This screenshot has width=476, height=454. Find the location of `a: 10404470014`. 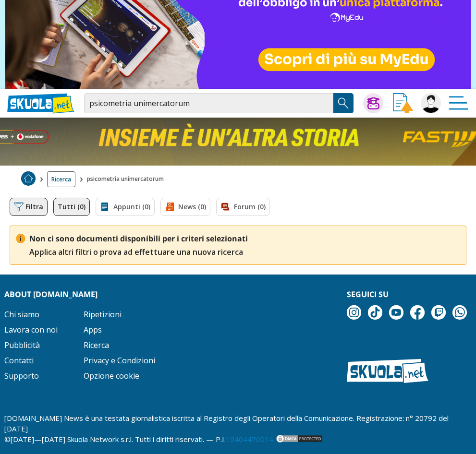

a: 10404470014 is located at coordinates (249, 439).